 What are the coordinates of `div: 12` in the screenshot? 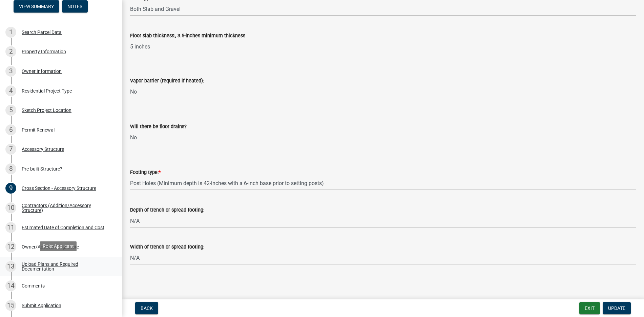 It's located at (11, 247).